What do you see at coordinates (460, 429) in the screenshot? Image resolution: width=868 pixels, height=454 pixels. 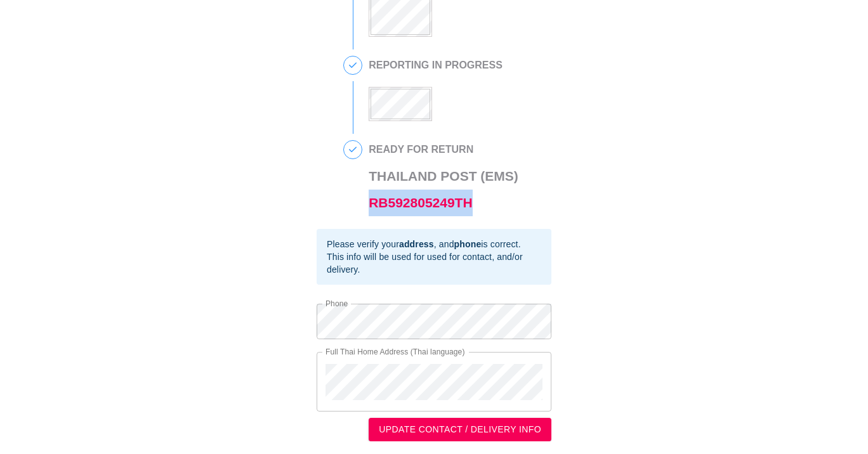 I see `span: UPDATE CONTACT / DELIVERY INFO` at bounding box center [460, 429].